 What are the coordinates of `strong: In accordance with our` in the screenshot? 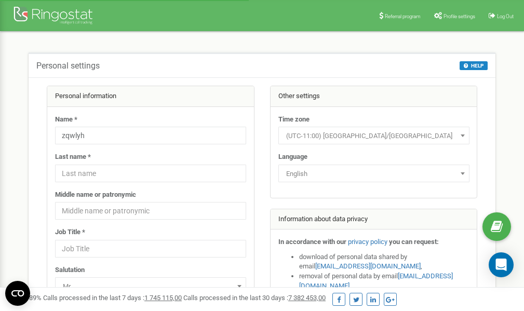 It's located at (312, 241).